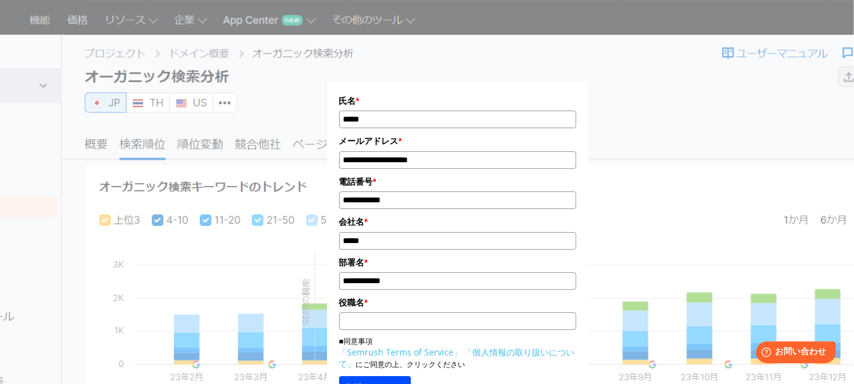 This screenshot has height=384, width=854. What do you see at coordinates (457, 262) in the screenshot?
I see `label: 部署名` at bounding box center [457, 262].